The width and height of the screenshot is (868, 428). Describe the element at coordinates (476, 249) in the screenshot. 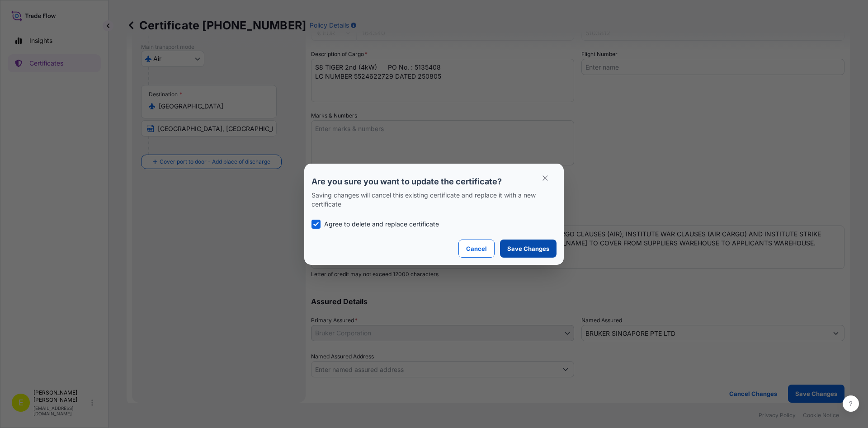

I see `button: Cancel` at that location.